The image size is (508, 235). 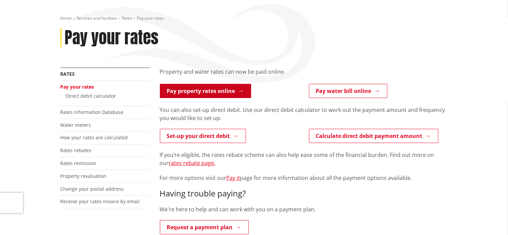 I want to click on p: If you’re eligible, the rates rebate scheme can also help ease some of the financial burden. Find..., so click(x=304, y=159).